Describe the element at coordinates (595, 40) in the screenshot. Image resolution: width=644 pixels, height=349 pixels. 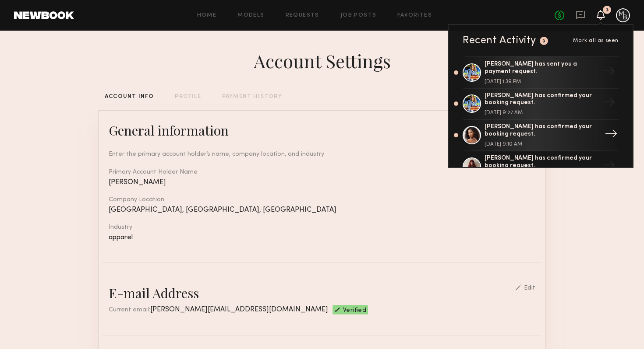
I see `span: Mark all as seen` at that location.